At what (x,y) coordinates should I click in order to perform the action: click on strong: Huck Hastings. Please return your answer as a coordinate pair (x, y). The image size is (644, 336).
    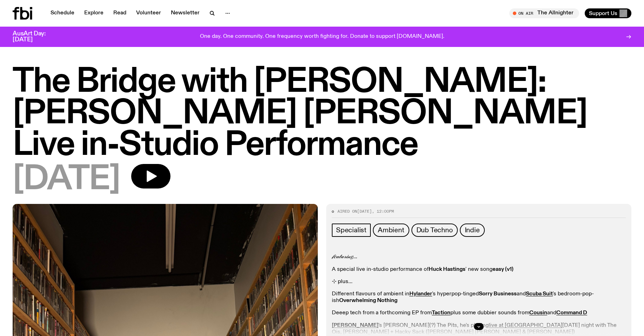
    Looking at the image, I should click on (447, 270).